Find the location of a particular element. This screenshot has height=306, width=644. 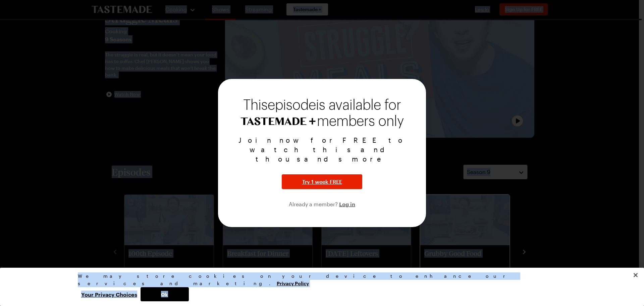

a: More information about your privacy, opens in a new tab is located at coordinates (293, 283).